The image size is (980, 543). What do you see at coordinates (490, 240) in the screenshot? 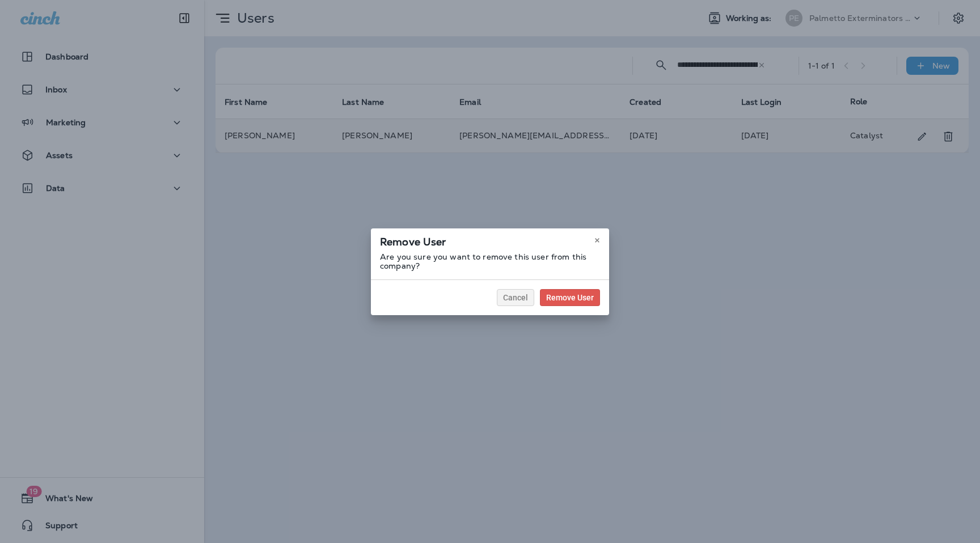
I see `div: Remove User` at bounding box center [490, 240].